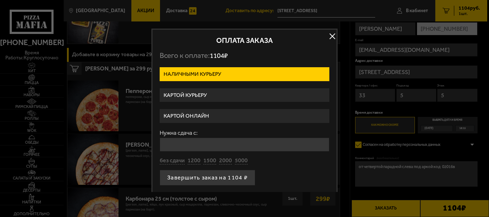  What do you see at coordinates (241, 161) in the screenshot?
I see `button: 5000` at bounding box center [241, 161].